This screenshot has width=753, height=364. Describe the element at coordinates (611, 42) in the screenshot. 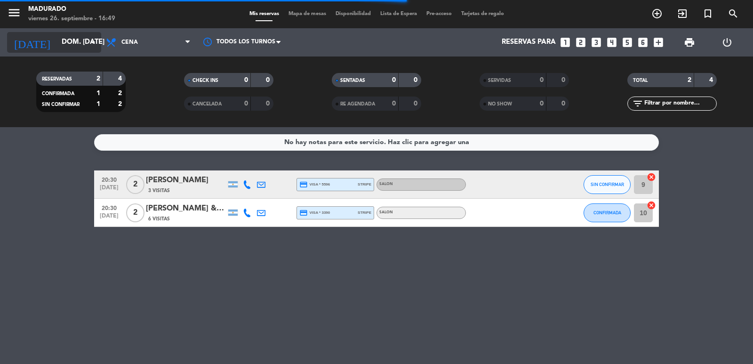

I see `i: looks_4` at that location.